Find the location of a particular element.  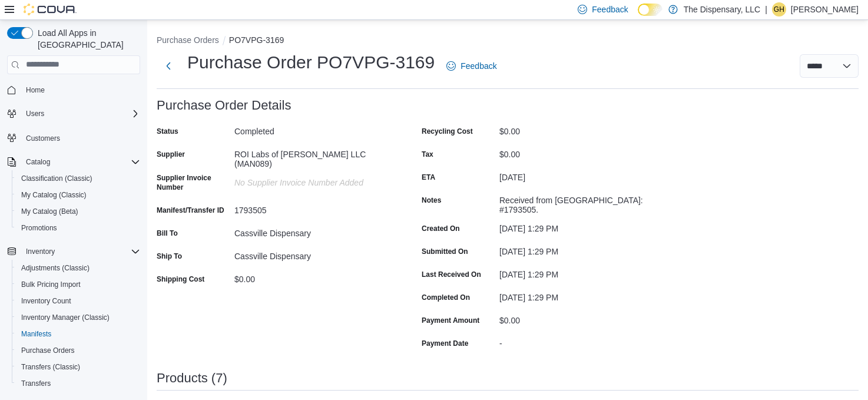

button: Adjustments (Classic) is located at coordinates (78, 268).